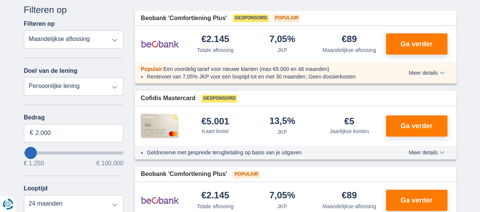 This screenshot has width=480, height=212. Describe the element at coordinates (39, 24) in the screenshot. I see `label: Filteren op` at that location.